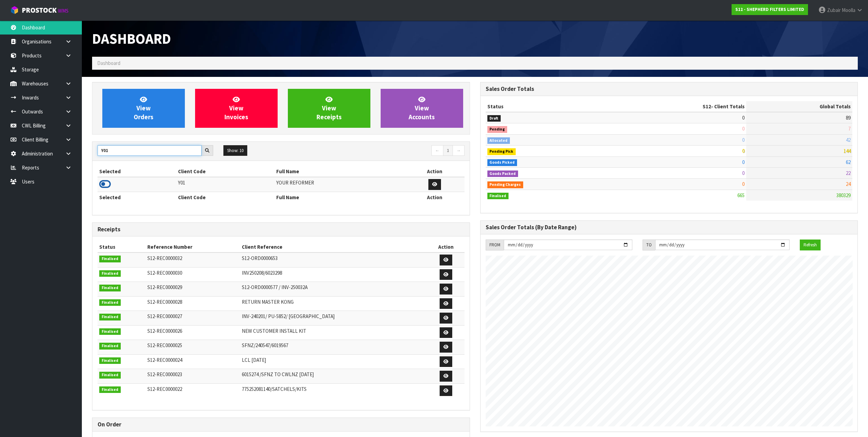 Image resolution: width=868 pixels, height=437 pixels. I want to click on a: ViewOrders, so click(144, 108).